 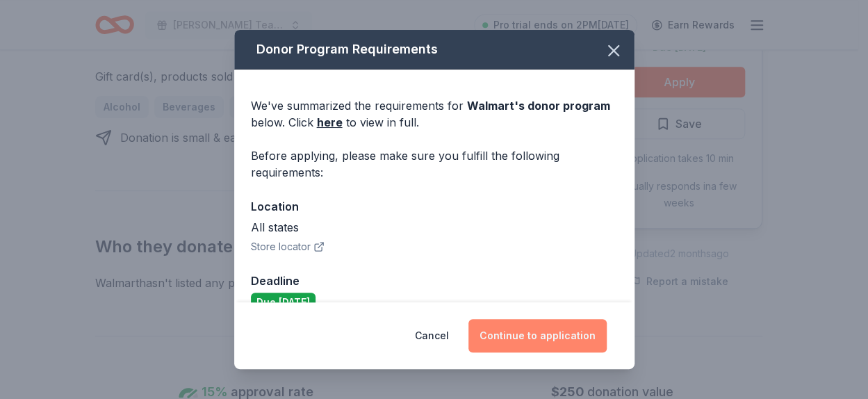 What do you see at coordinates (434, 163) in the screenshot?
I see `div: Before applying, please make sure you fulfill the following requirements:` at bounding box center [434, 163].